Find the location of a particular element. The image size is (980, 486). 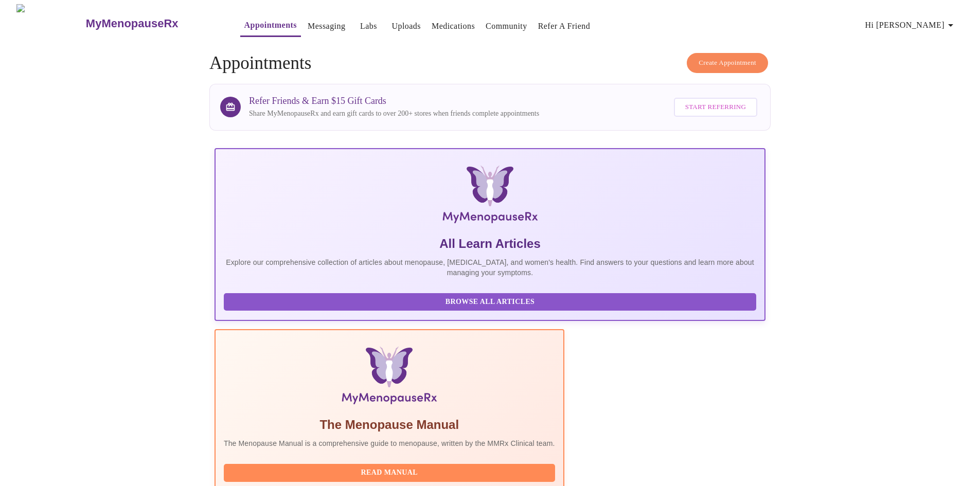

a: Start Referring is located at coordinates (716, 107).